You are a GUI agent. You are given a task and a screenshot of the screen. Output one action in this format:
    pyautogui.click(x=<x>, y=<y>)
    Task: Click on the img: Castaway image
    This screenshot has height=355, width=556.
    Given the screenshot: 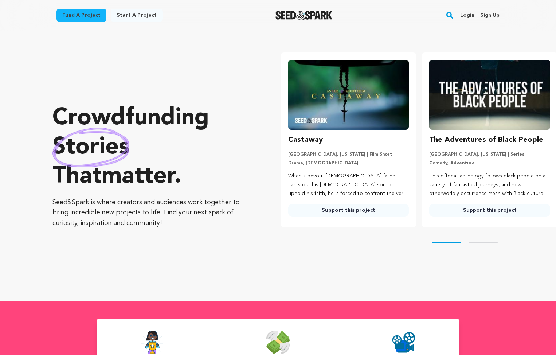 What is the action you would take?
    pyautogui.click(x=349, y=95)
    